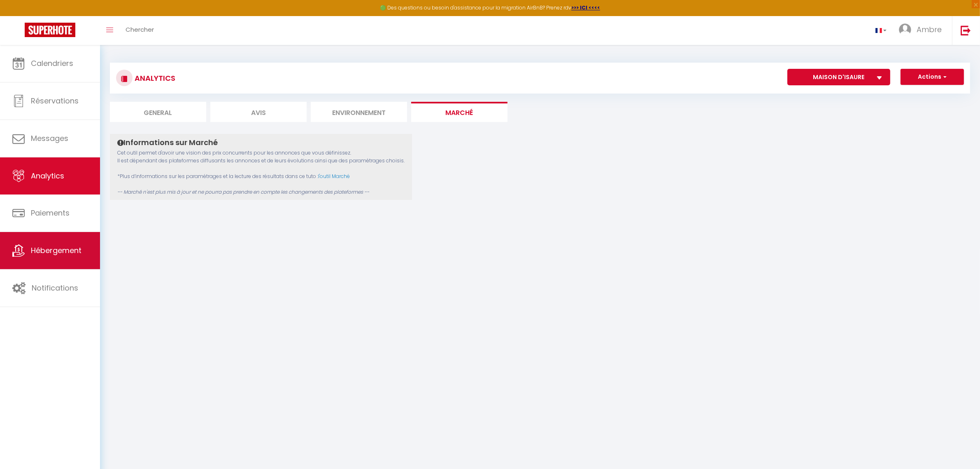 Image resolution: width=980 pixels, height=469 pixels. I want to click on span: Chercher, so click(140, 30).